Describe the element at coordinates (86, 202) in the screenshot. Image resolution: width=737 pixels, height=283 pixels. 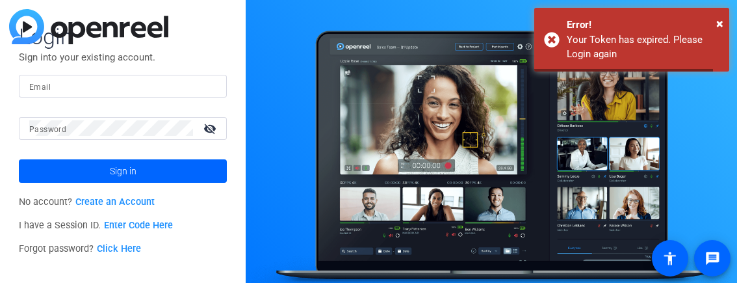
I see `span: No account?` at that location.